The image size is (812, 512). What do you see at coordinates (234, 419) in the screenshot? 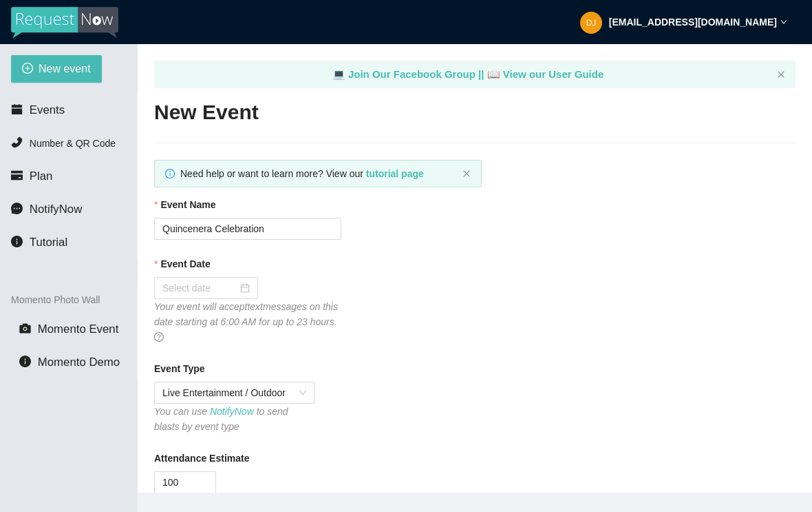
I see `div: You can use to send blasts by event type` at bounding box center [234, 419].